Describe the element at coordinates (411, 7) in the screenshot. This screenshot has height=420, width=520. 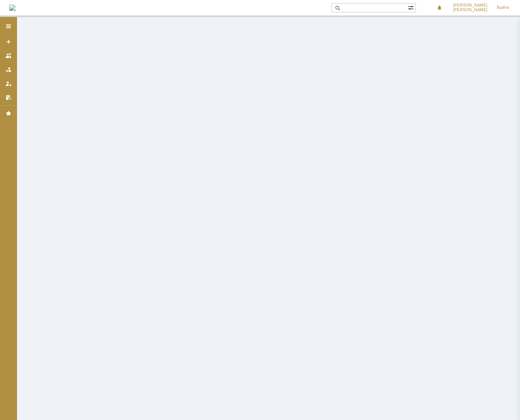
I see `span: Расширенный поиск` at that location.